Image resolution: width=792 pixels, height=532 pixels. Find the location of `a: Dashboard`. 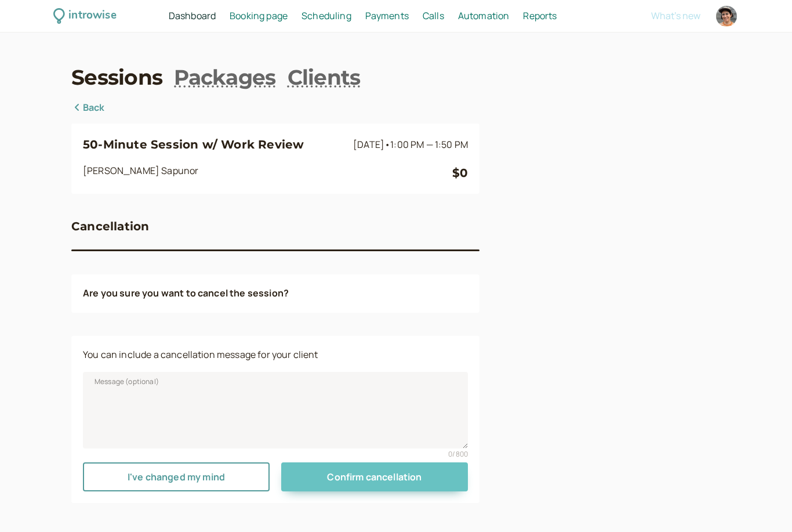

a: Dashboard is located at coordinates (192, 17).